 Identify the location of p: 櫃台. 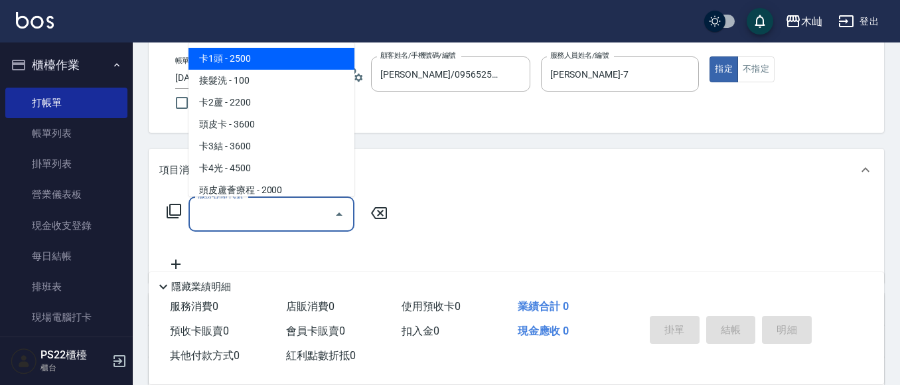
(74, 368).